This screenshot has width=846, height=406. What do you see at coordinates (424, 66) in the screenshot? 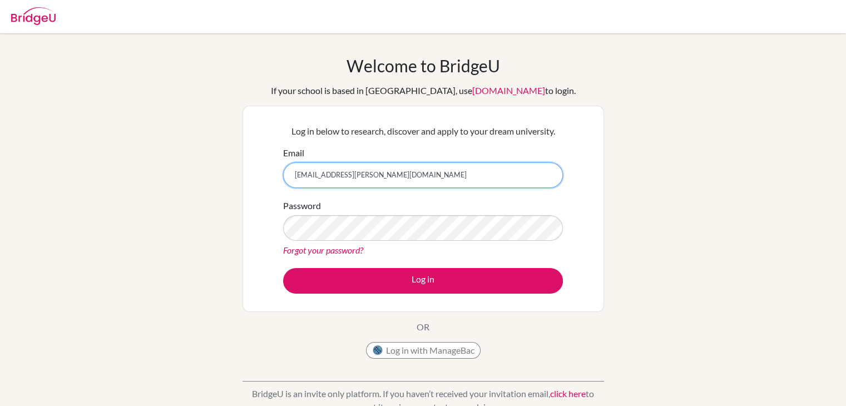
I see `h1: Welcome to BridgeU` at bounding box center [424, 66].